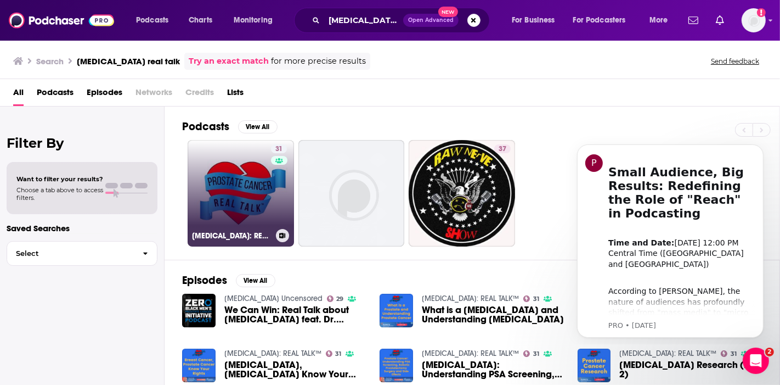 Image resolution: width=780 pixels, height=385 pixels. What do you see at coordinates (235, 94) in the screenshot?
I see `span: Lists` at bounding box center [235, 94].